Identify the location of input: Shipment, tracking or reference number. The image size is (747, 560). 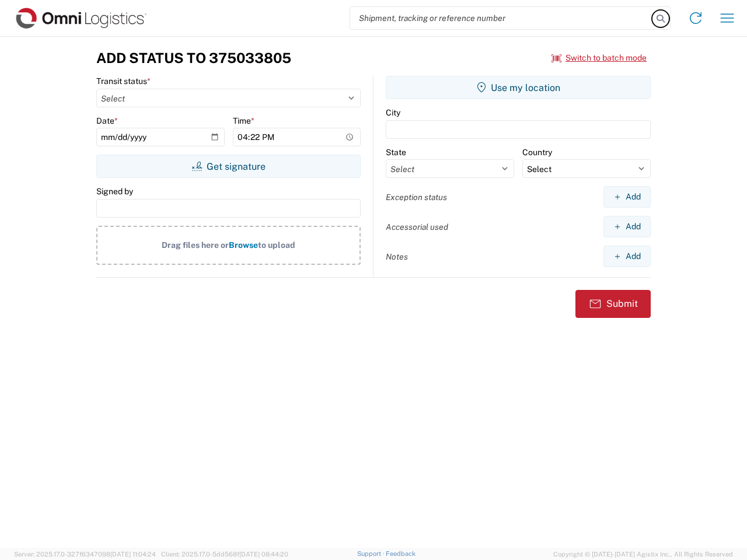
(502, 18).